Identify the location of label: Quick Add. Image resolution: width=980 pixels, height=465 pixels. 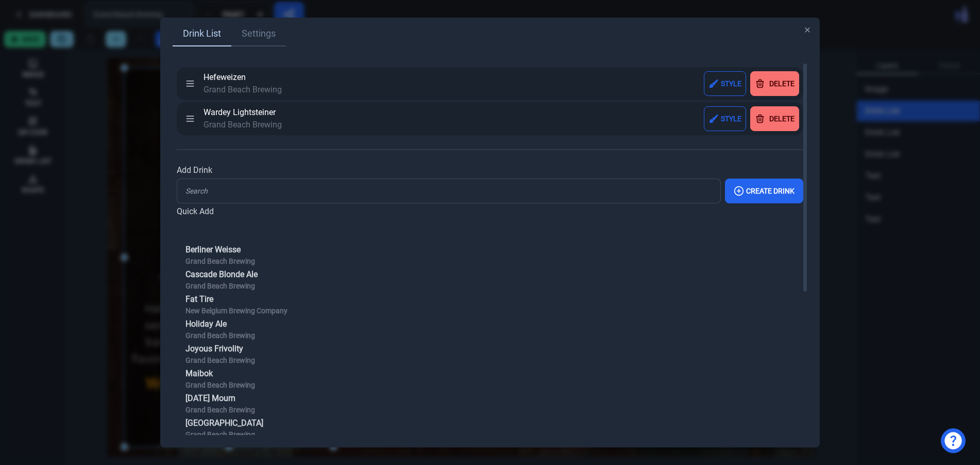
(490, 212).